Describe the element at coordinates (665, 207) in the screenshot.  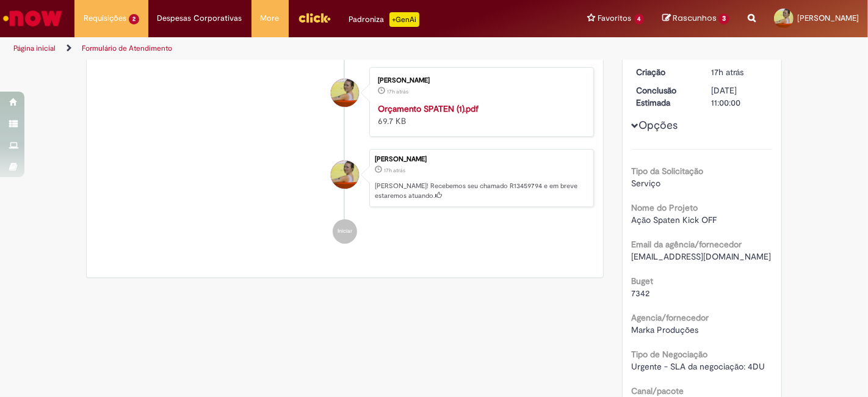
I see `b: Nome do Projeto` at that location.